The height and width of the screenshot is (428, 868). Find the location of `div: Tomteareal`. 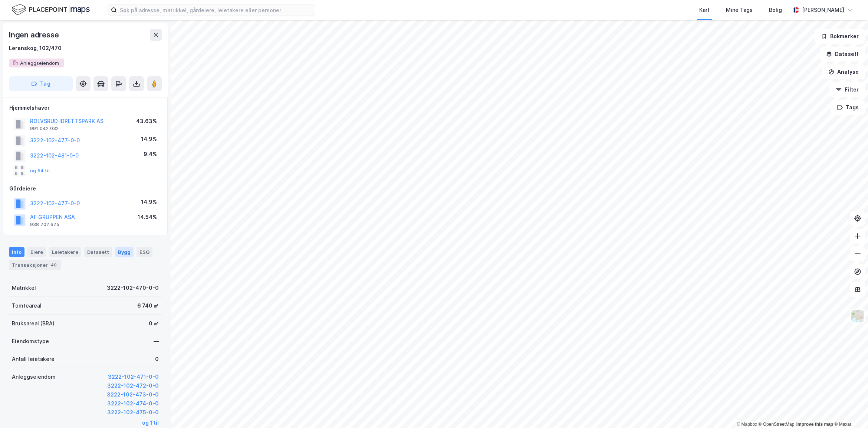

div: Tomteareal is located at coordinates (27, 306).